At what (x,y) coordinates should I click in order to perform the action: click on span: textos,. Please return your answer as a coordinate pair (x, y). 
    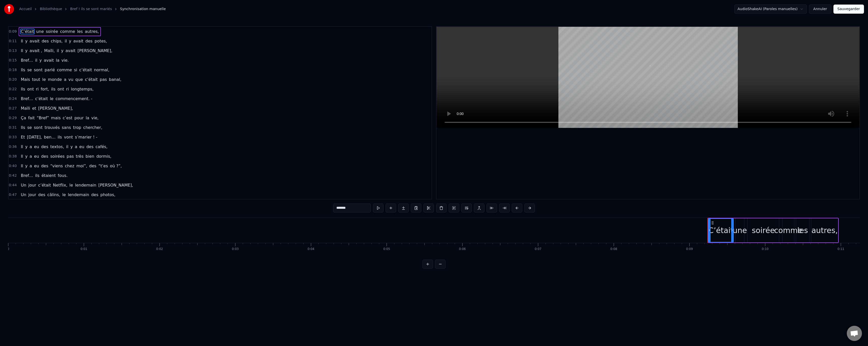
    Looking at the image, I should click on (57, 147).